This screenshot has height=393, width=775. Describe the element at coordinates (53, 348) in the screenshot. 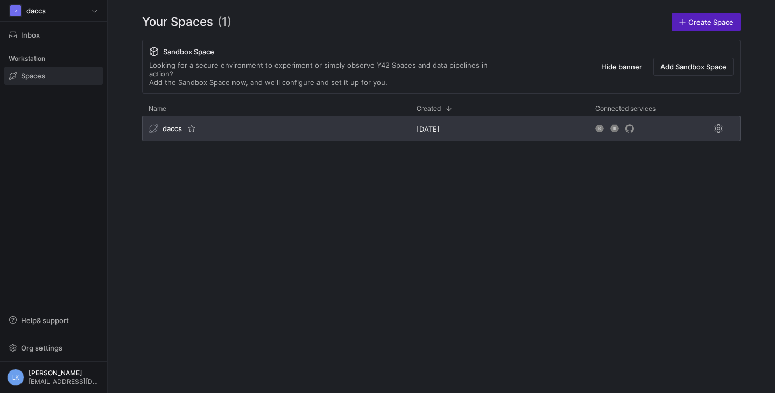

I see `button: Org settings` at that location.